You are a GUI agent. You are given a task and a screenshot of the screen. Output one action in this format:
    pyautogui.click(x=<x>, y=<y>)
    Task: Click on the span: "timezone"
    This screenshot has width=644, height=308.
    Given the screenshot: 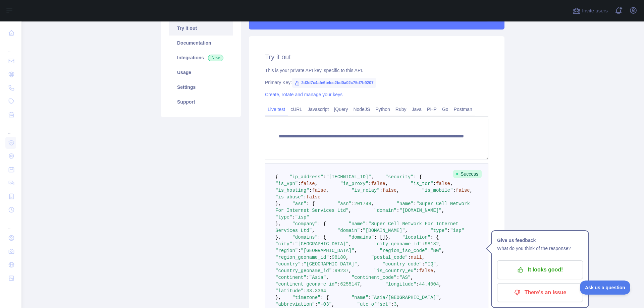 What is the action you would take?
    pyautogui.click(x=306, y=298)
    